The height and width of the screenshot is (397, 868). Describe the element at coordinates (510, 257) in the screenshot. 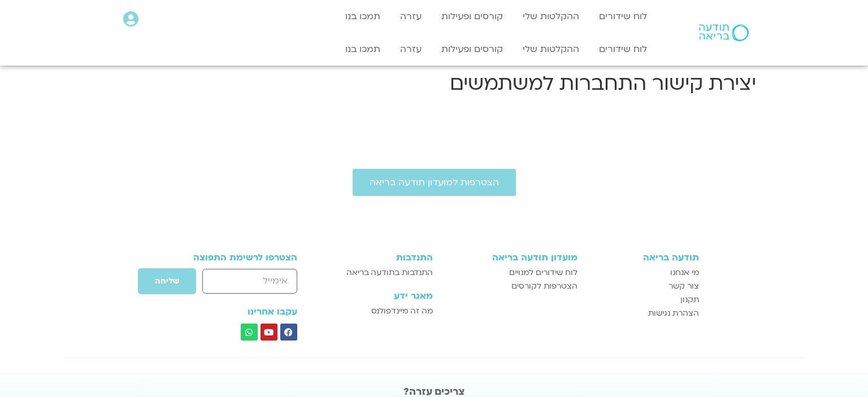

I see `h3: מועדון תודעה בריאה` at that location.